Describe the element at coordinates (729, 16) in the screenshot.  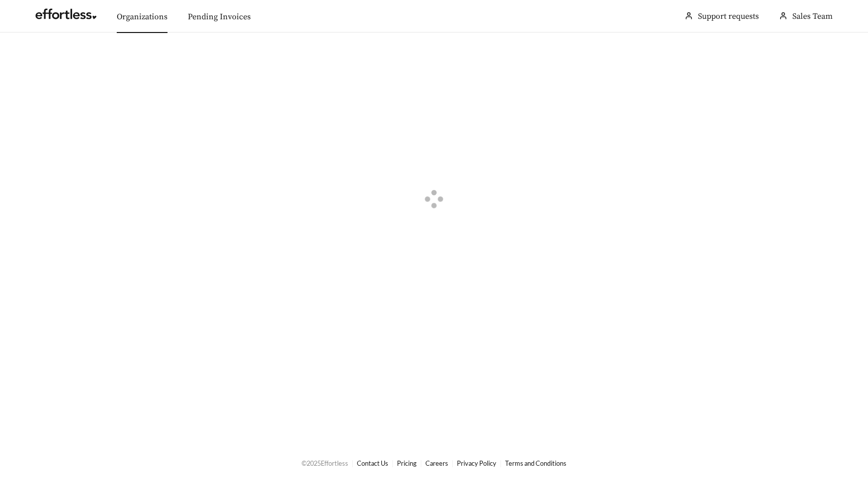
I see `a: Support requests` at that location.